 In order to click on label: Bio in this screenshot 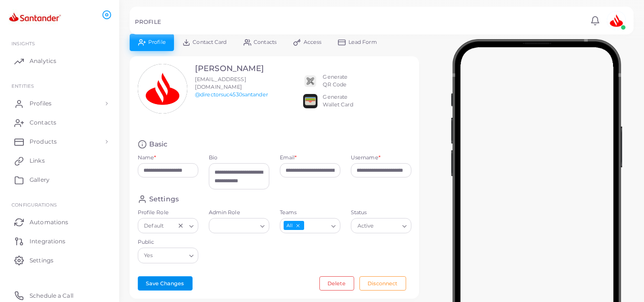, I will do `click(239, 158)`.